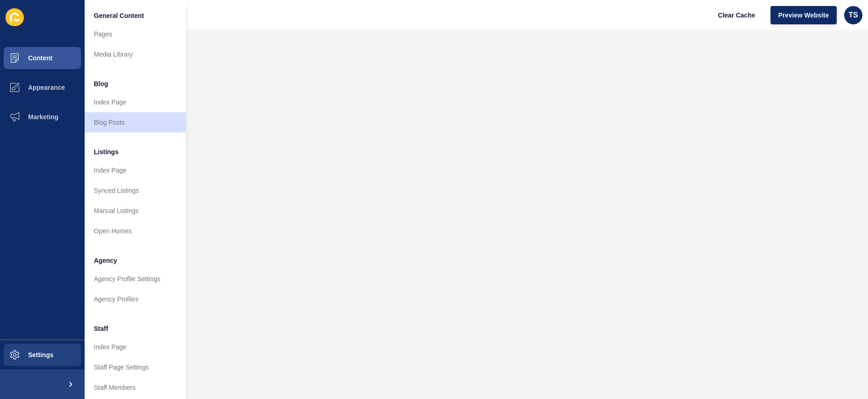 The image size is (868, 399). I want to click on span: Clear Cache, so click(737, 15).